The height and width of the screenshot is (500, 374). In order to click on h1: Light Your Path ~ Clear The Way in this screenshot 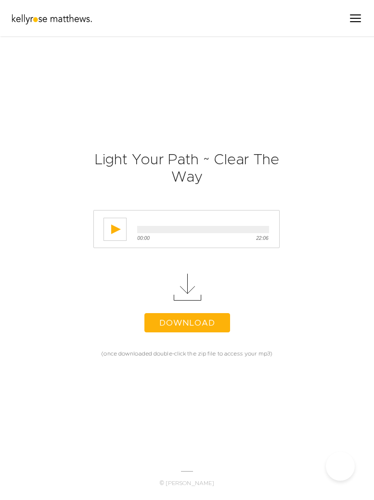, I will do `click(187, 157)`.